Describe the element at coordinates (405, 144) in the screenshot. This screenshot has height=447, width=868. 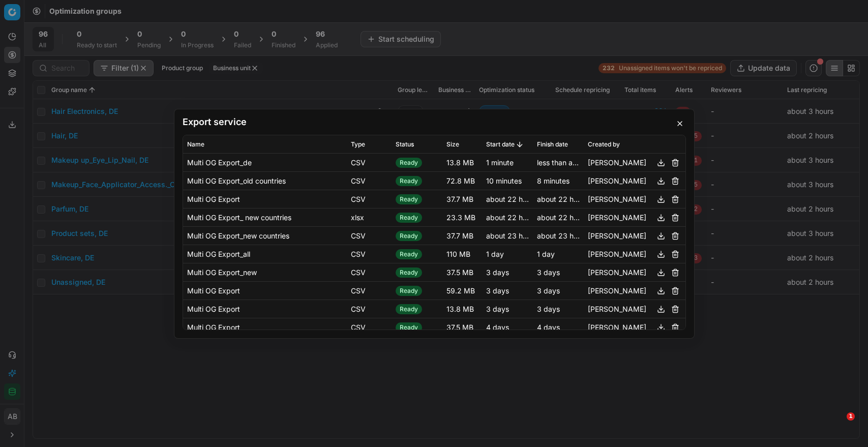
I see `span: Status` at that location.